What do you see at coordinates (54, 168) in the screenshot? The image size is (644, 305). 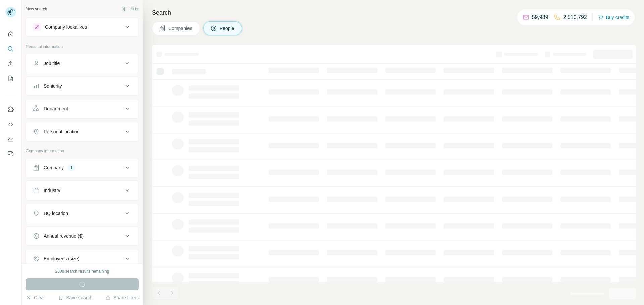 I see `div: Company` at bounding box center [54, 168].